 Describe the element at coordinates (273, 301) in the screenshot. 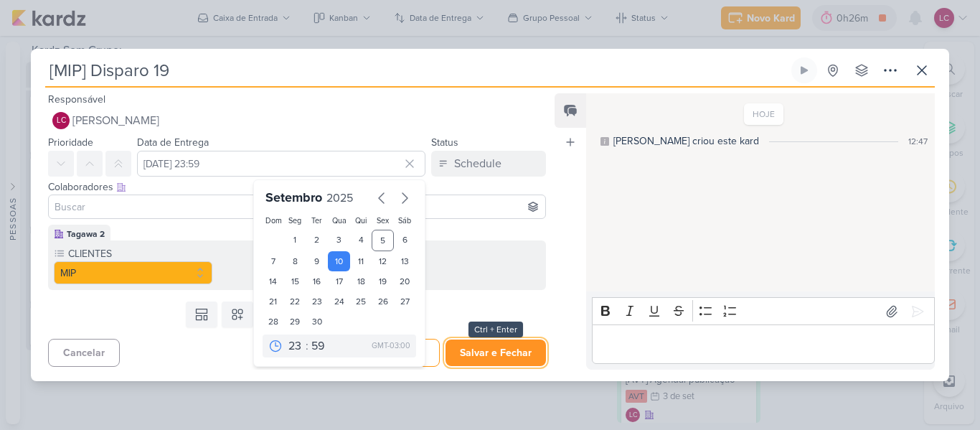

I see `div: 21` at that location.